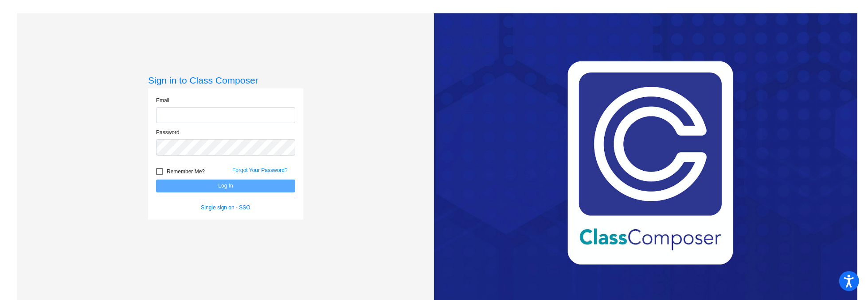 The width and height of the screenshot is (868, 300). What do you see at coordinates (226, 186) in the screenshot?
I see `button: Log In` at bounding box center [226, 186].